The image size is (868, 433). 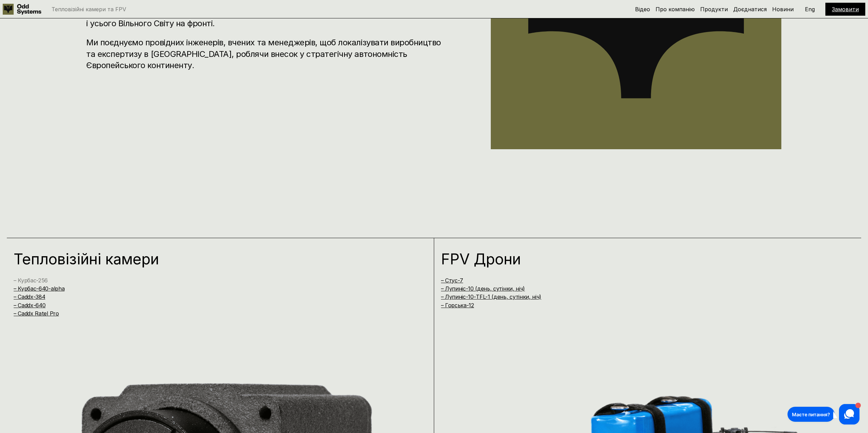 What do you see at coordinates (491, 297) in the screenshot?
I see `a: – Лупиніс-10-TFL-1 (день, сутінки, ніч)` at bounding box center [491, 297].